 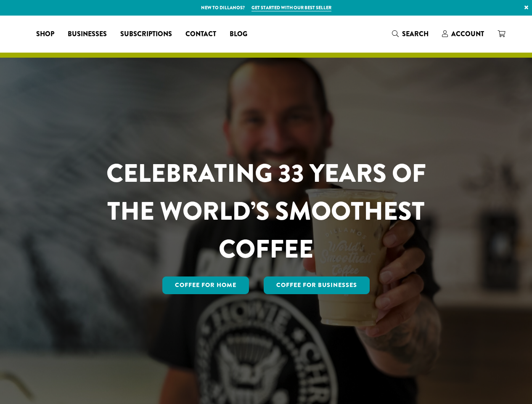 I want to click on a: Get started with our best seller, so click(x=291, y=8).